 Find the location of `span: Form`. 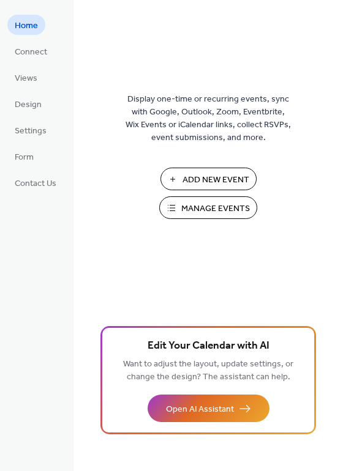

span: Form is located at coordinates (24, 157).